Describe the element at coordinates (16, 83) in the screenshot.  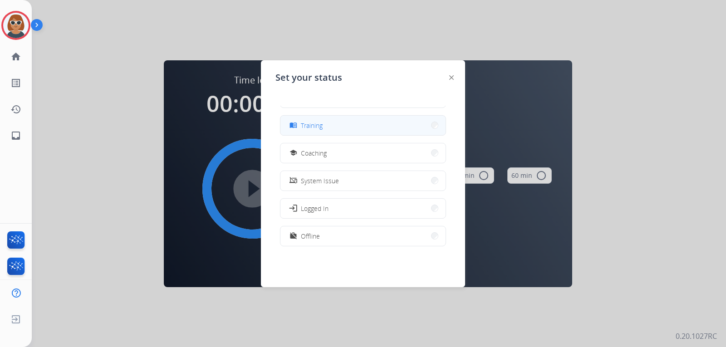
I see `mat-icon: list_alt` at that location.